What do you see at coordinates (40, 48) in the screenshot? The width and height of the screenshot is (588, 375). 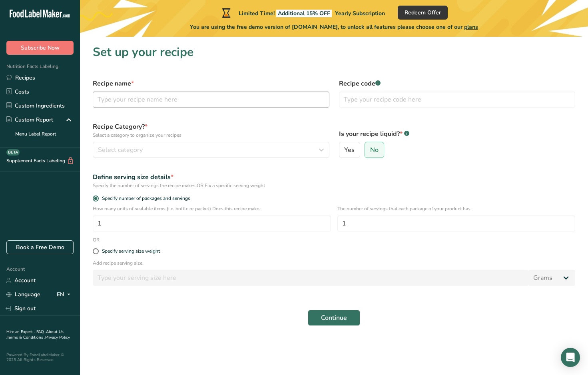 I see `button: Subscribe Now` at bounding box center [40, 48].